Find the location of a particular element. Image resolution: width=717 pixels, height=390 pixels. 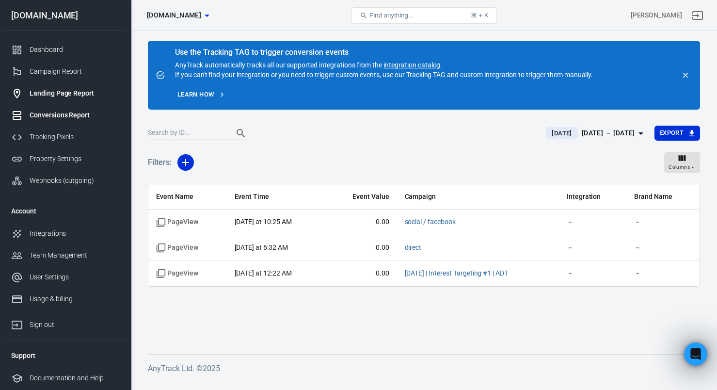

div: AnyTrack • Just now is located at coordinates (45, 101).